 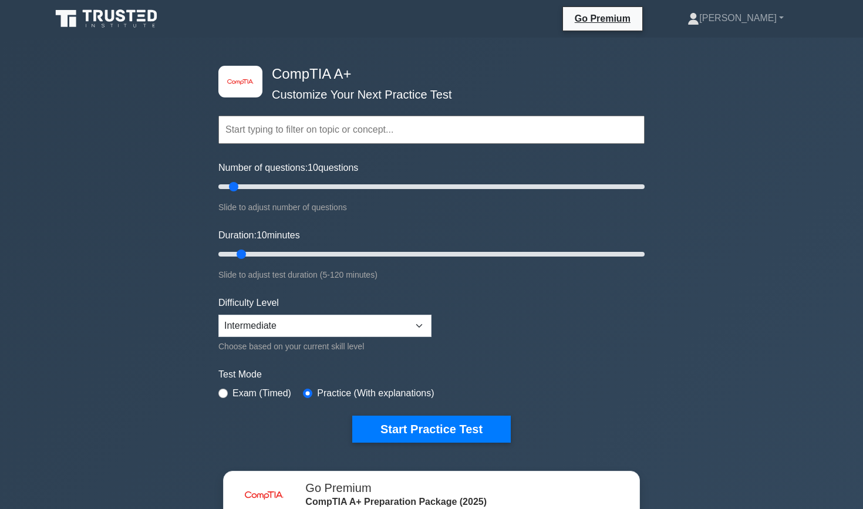 I want to click on label: Difficulty Level, so click(x=248, y=303).